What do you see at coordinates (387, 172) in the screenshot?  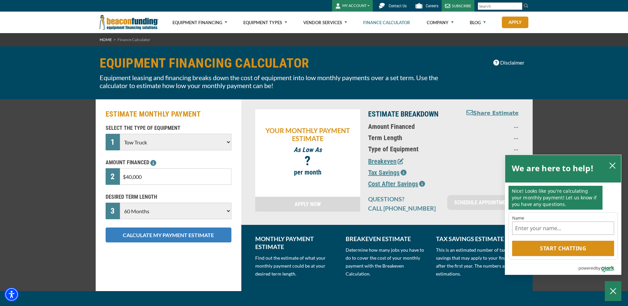 I see `button: Tax Savings` at bounding box center [387, 172].